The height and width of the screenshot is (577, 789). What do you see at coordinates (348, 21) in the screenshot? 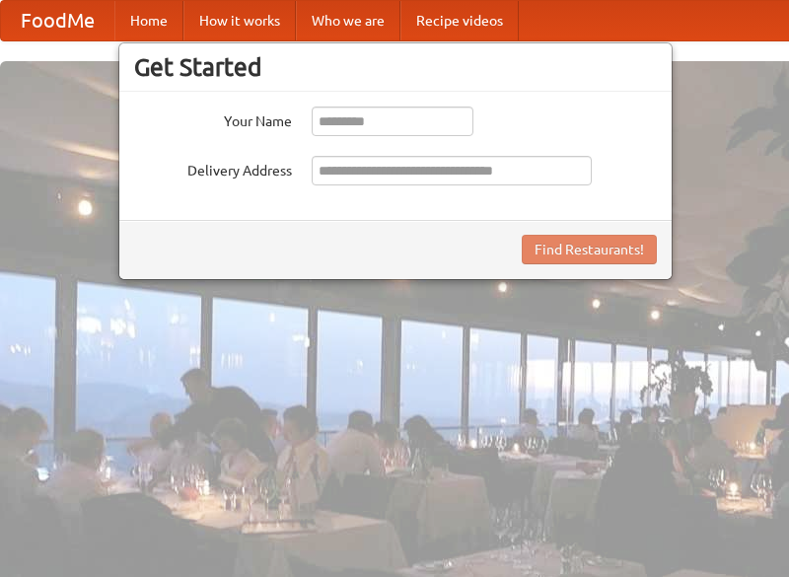
I see `a: Who we are` at bounding box center [348, 21].